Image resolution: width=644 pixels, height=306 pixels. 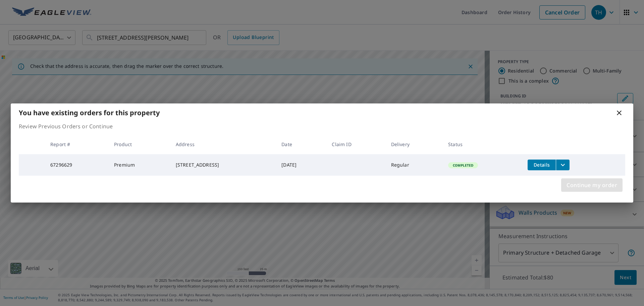 What do you see at coordinates (463, 165) in the screenshot?
I see `span: Completed` at bounding box center [463, 165].